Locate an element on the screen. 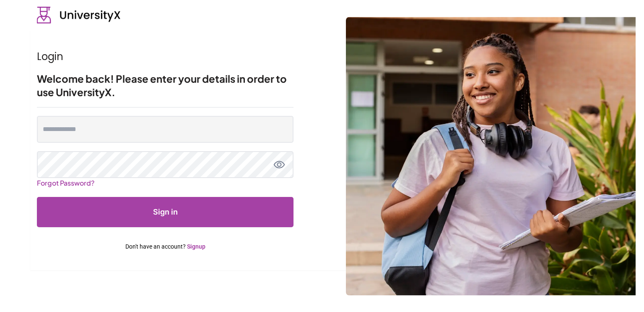 This screenshot has height=312, width=644. a: Signup is located at coordinates (196, 247).